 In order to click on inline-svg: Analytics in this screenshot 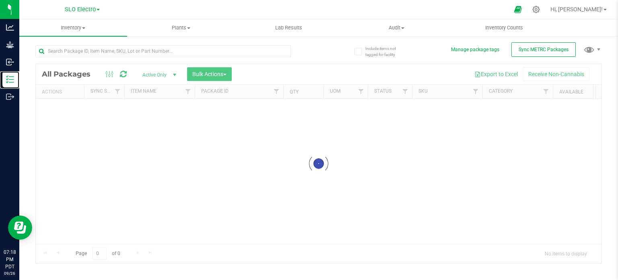, I will do `click(10, 27)`.